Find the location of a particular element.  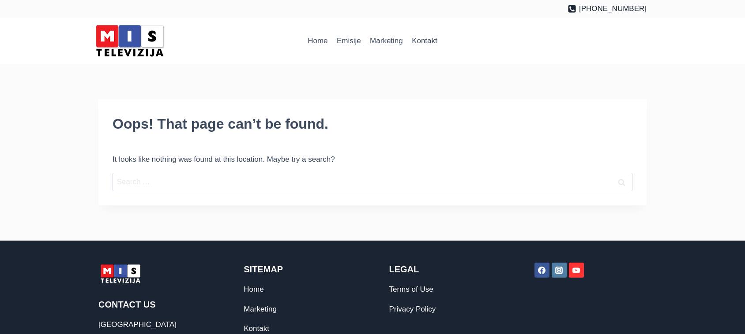

a: Facebook is located at coordinates (542, 270).